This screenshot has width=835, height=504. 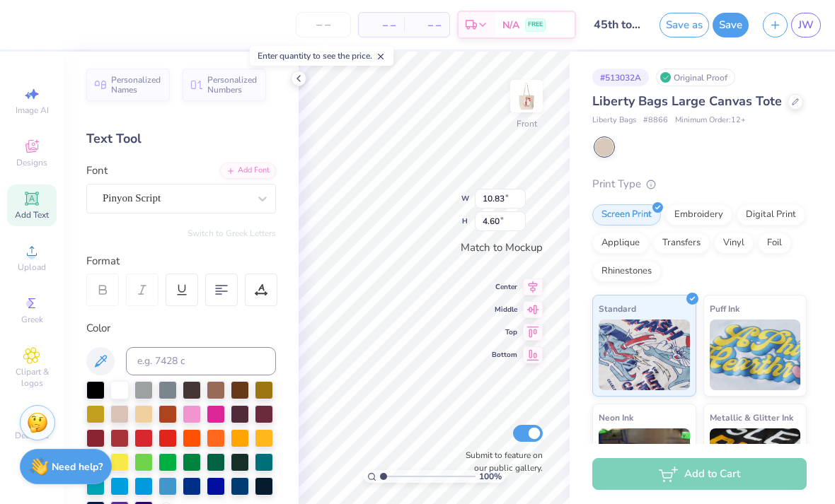 I want to click on span: Liberty Bags Large Canvas Tote, so click(x=687, y=101).